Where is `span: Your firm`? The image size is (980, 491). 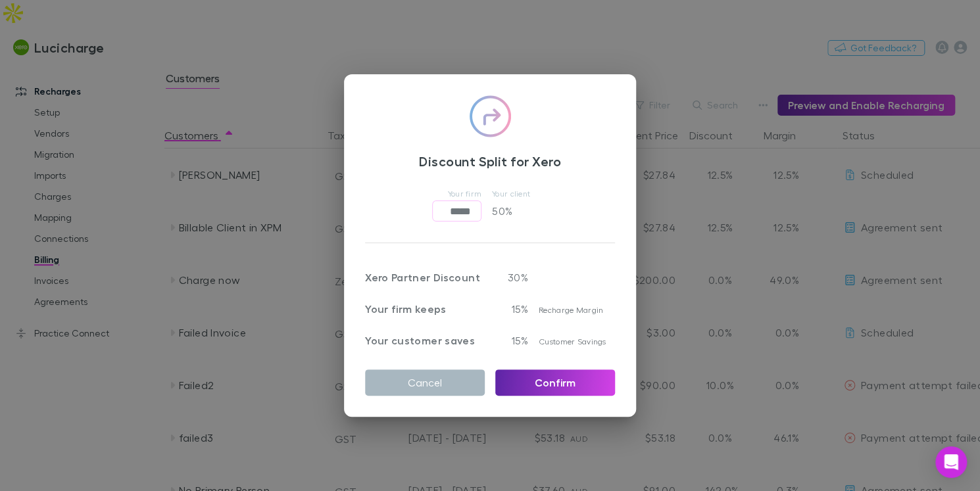 span: Your firm is located at coordinates (464, 193).